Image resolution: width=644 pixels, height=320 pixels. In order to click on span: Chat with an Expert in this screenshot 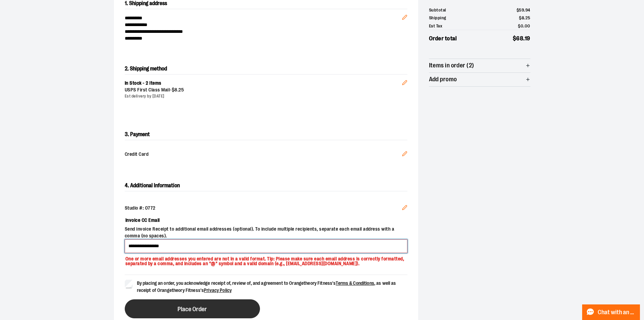, I will do `click(617, 312)`.